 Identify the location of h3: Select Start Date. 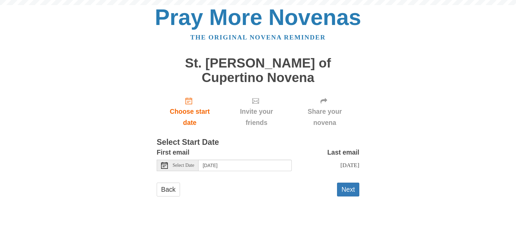
(258, 143).